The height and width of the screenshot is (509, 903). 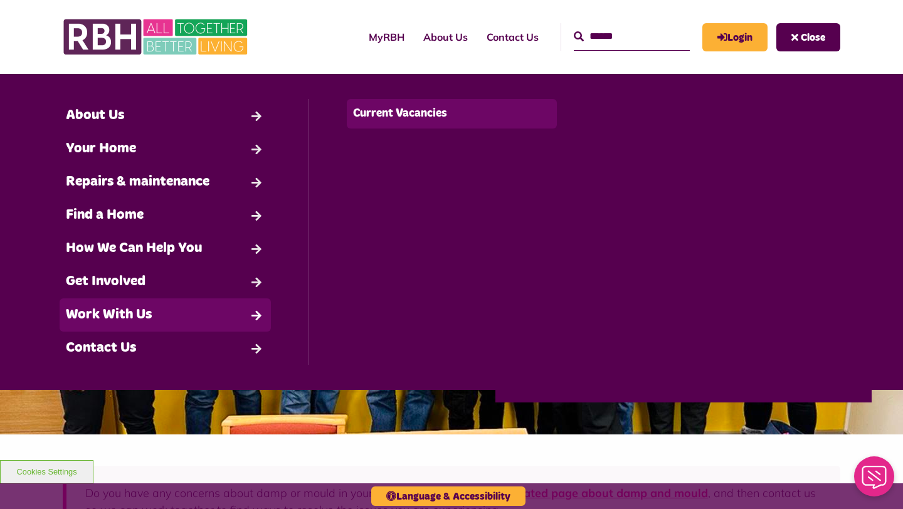 What do you see at coordinates (157, 37) in the screenshot?
I see `img: RBH` at bounding box center [157, 37].